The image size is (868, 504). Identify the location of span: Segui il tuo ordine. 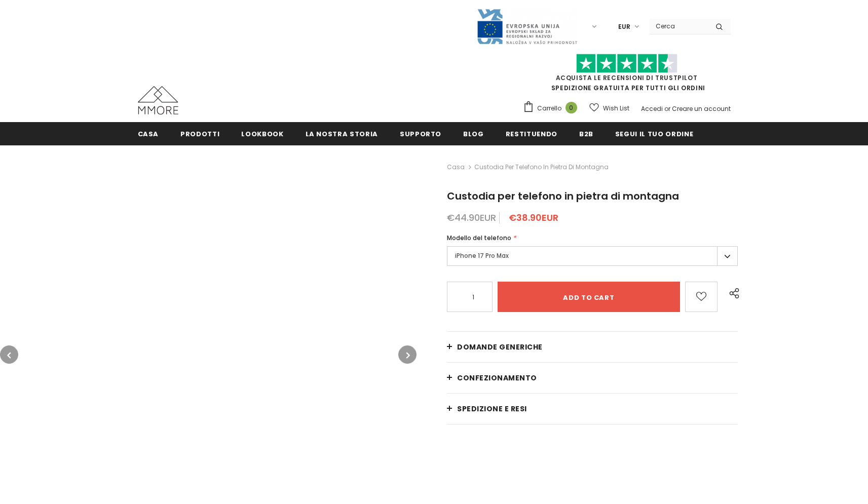
(654, 133).